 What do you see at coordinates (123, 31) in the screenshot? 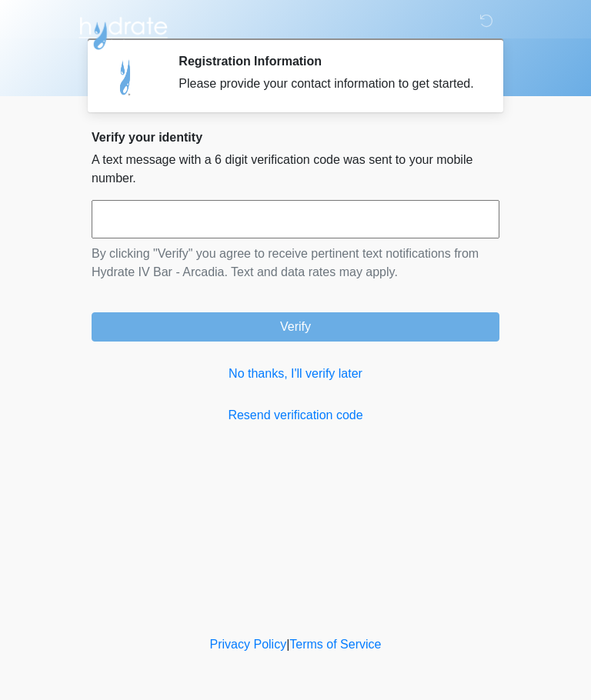
I see `img: Hydrate IV Bar - Arcadia Logo` at bounding box center [123, 31].